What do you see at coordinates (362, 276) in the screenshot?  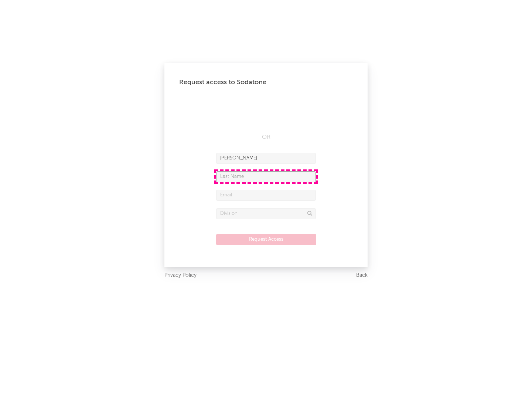 I see `a: Back` at bounding box center [362, 276].